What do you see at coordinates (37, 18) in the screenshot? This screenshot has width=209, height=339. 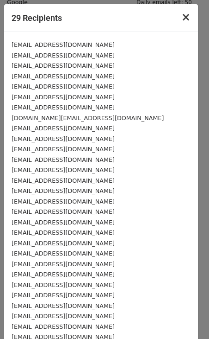 I see `h5: 29 Recipients` at bounding box center [37, 18].